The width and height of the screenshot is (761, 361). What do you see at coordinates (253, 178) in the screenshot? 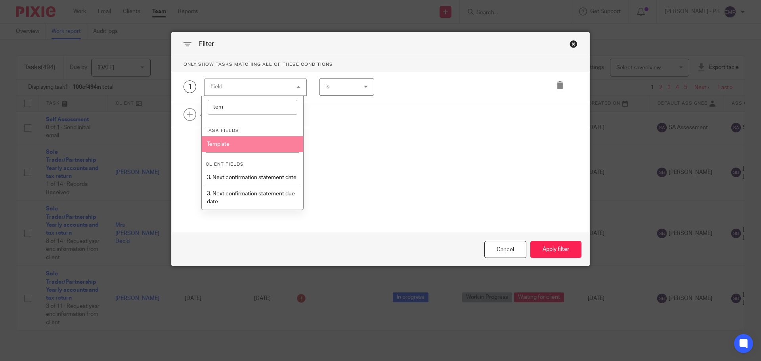
I see `li: 3. Next confirmation statement date` at bounding box center [253, 178].